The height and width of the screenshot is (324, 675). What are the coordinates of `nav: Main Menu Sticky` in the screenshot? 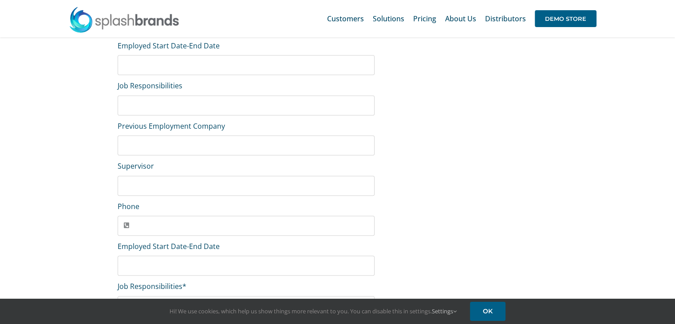 It's located at (462, 19).